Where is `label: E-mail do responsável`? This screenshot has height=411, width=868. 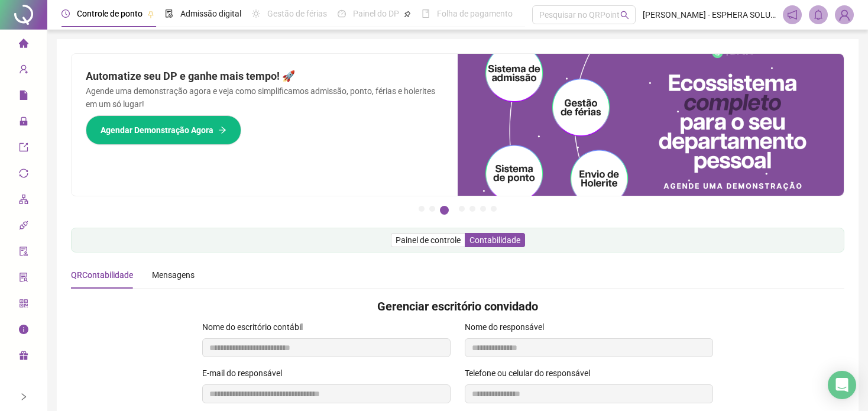
label: E-mail do responsável is located at coordinates (246, 373).